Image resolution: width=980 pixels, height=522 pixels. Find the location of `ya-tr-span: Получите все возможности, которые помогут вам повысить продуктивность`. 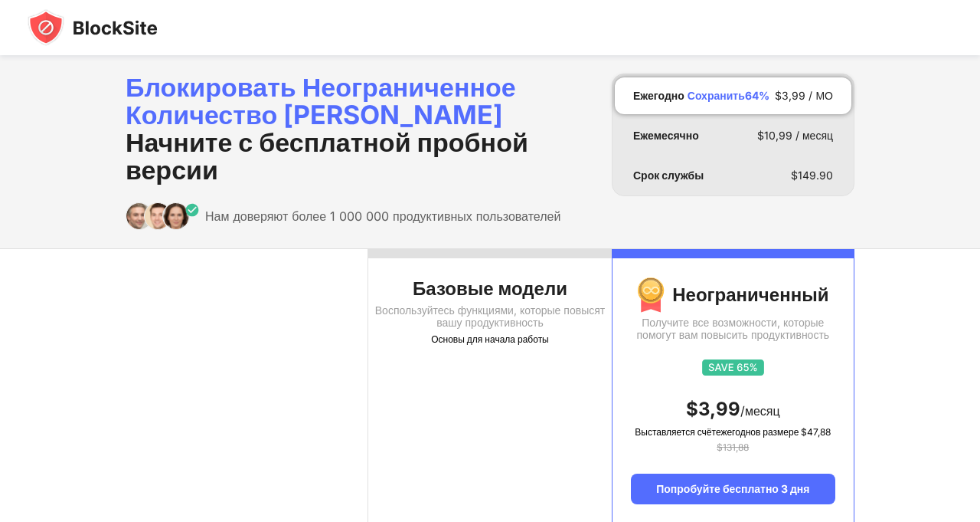

ya-tr-span: Получите все возможности, которые помогут вам повысить продуктивность is located at coordinates (734, 328).